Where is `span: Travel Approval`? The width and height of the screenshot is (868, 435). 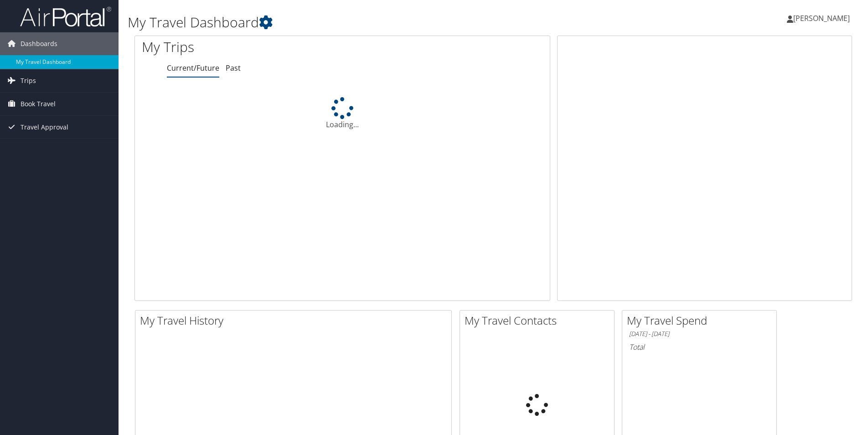
span: Travel Approval is located at coordinates (44, 127).